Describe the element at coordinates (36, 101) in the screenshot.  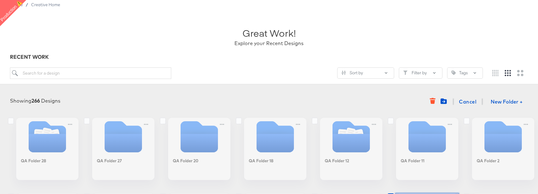
I see `strong: 266` at that location.